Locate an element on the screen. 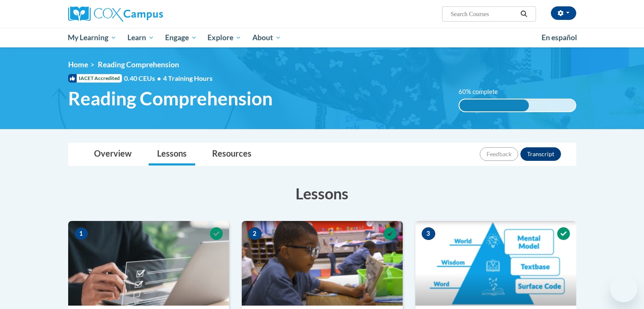  a: My Learning is located at coordinates (92, 37).